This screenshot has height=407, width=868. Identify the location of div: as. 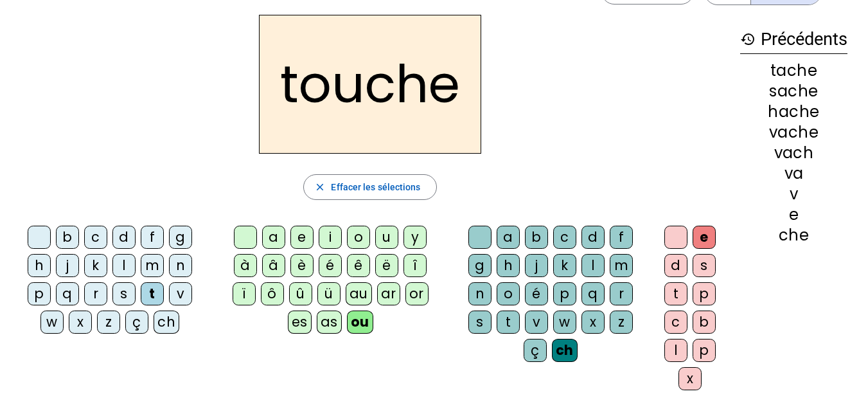
(329, 322).